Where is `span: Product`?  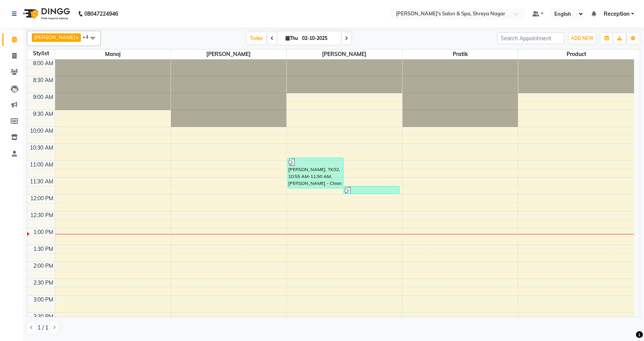 span: Product is located at coordinates (576, 54).